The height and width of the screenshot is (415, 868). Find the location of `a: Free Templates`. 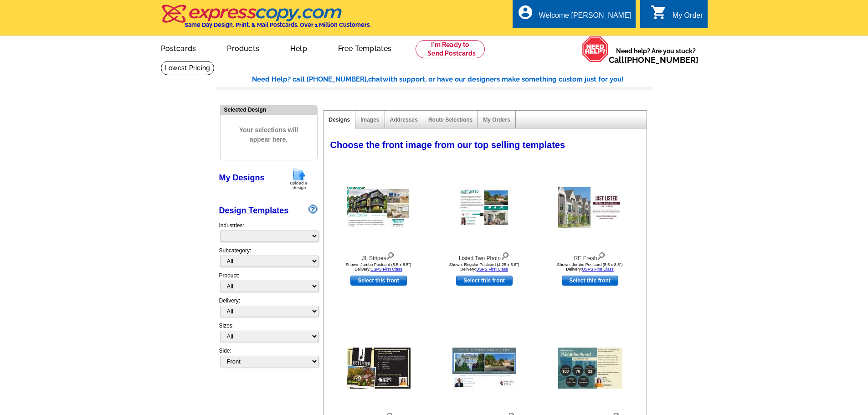

a: Free Templates is located at coordinates (365, 48).